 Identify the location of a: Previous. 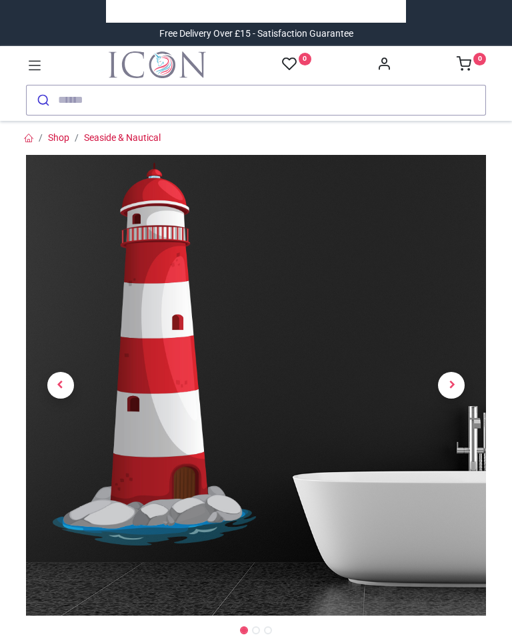
(61, 385).